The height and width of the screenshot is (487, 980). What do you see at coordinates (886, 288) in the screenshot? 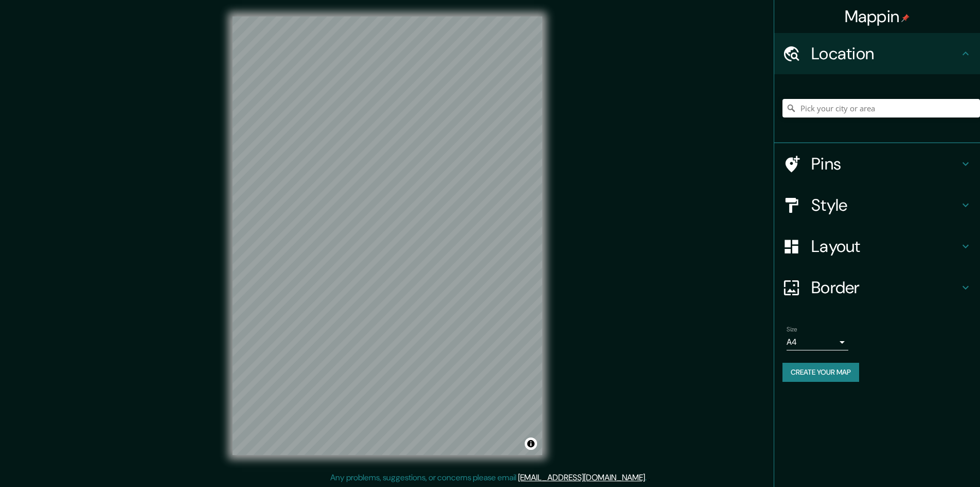
I see `h4: Border` at bounding box center [886, 288].